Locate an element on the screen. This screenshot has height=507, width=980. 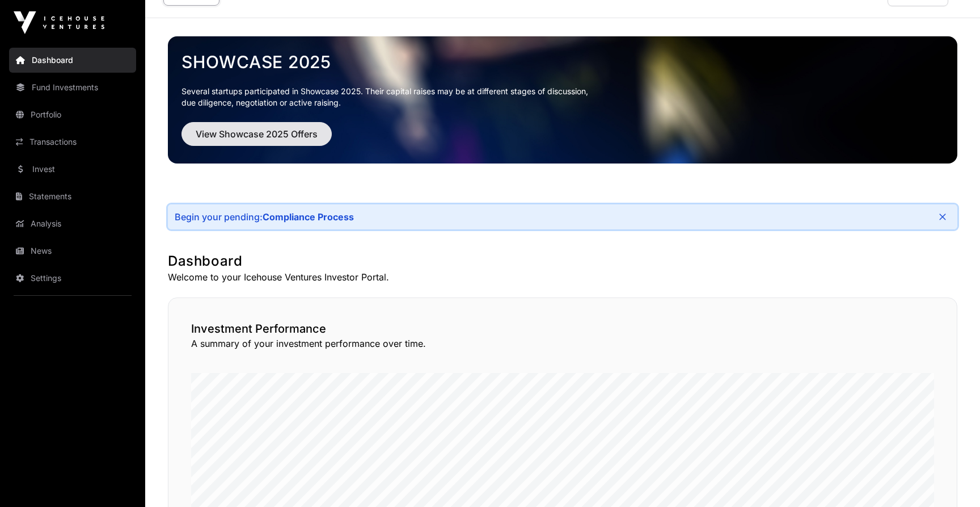
p: Welcome to your Icehouse Ventures Investor Portal. is located at coordinates (563, 277).